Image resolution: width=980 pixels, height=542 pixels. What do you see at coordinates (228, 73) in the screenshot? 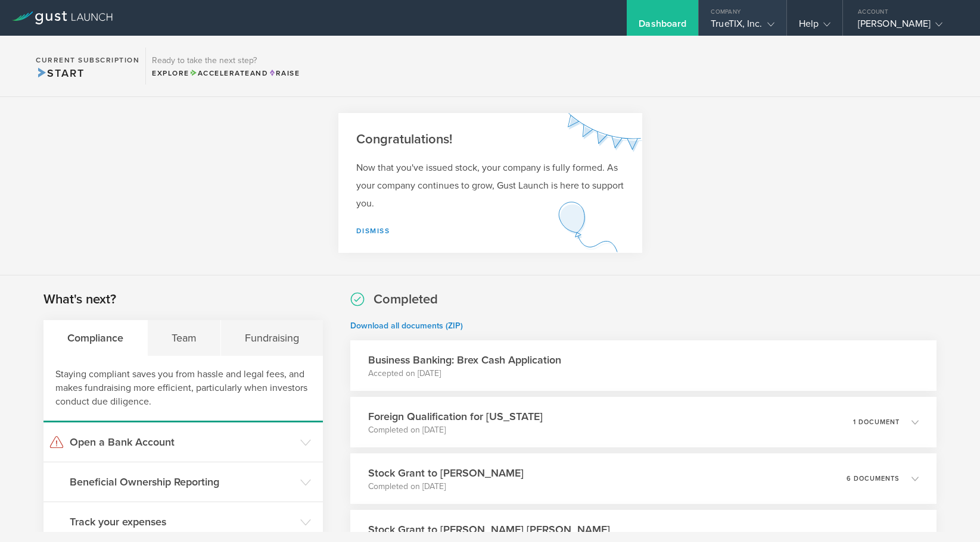
I see `span: and` at bounding box center [228, 73].